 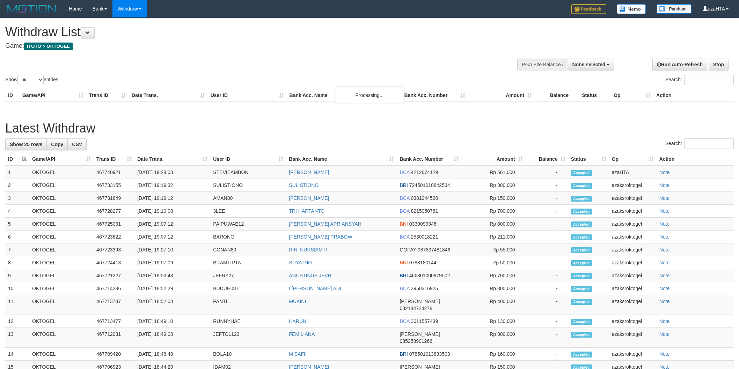 I want to click on td: 467709420, so click(x=114, y=354).